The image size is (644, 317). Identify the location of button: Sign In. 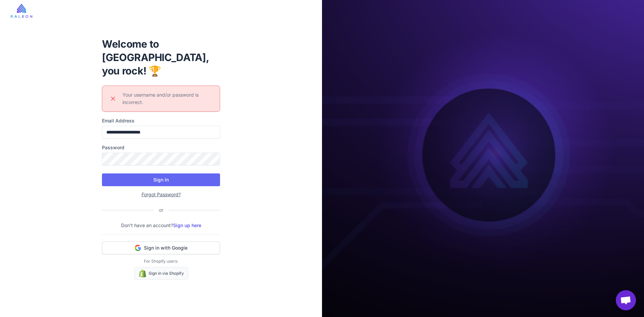
(161, 180).